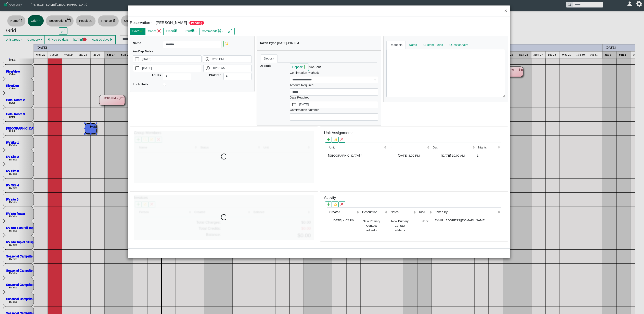 This screenshot has height=314, width=644. What do you see at coordinates (334, 73) in the screenshot?
I see `h6: Confirmation Method:` at bounding box center [334, 73].